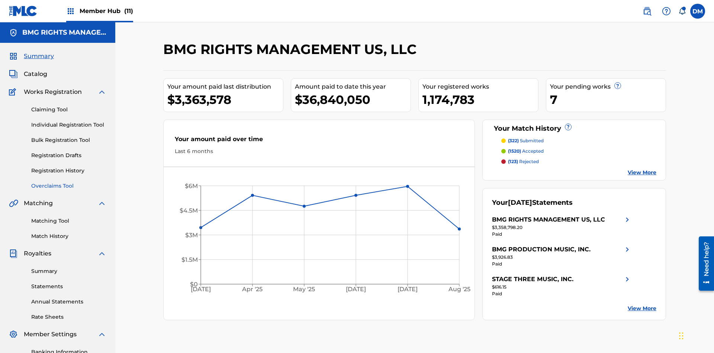  Describe the element at coordinates (64, 32) in the screenshot. I see `h5: BMG RIGHTS MANAGEMENT US, LLC` at that location.